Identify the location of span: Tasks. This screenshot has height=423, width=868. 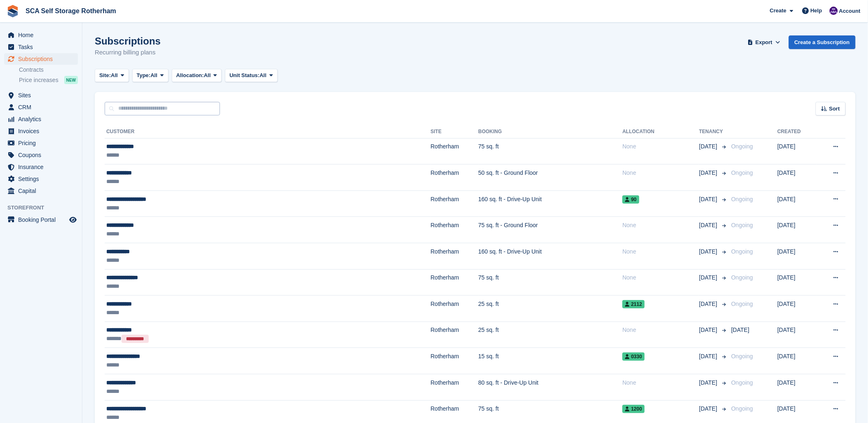
(43, 47).